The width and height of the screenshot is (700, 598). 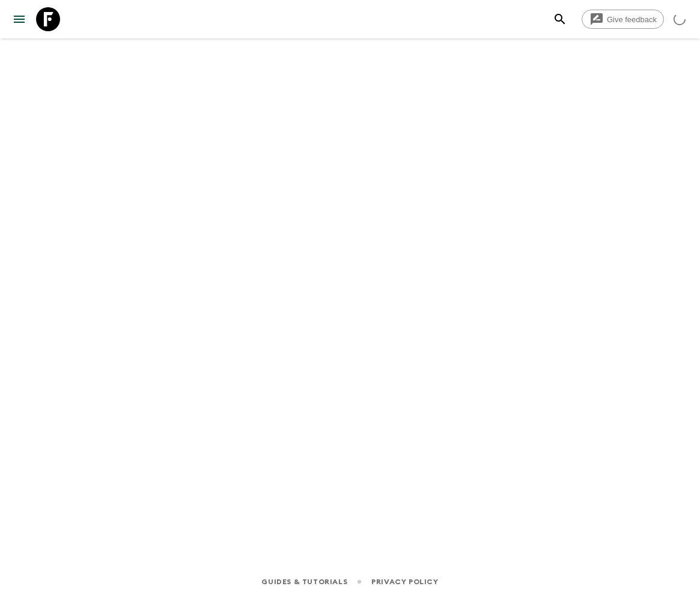 I want to click on a: Privacy Policy, so click(x=404, y=582).